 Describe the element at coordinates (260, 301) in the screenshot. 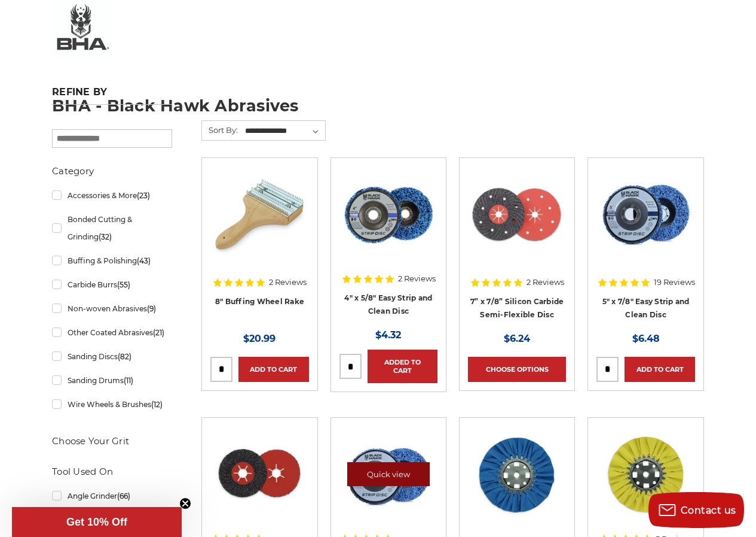

I see `a: 8" Buffing Wheel Rake` at that location.